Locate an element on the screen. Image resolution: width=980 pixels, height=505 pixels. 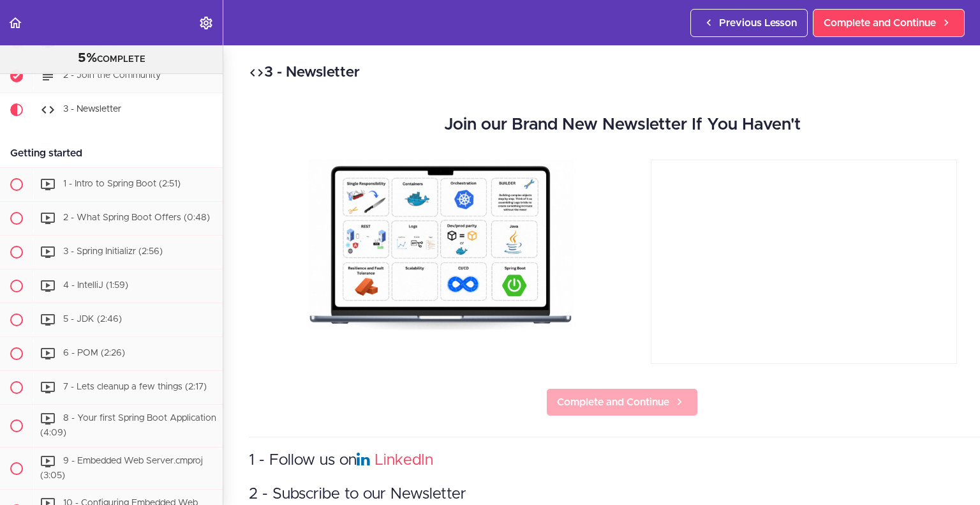
span: 8 - Your first Spring Boot Application (4:09) is located at coordinates (128, 425).